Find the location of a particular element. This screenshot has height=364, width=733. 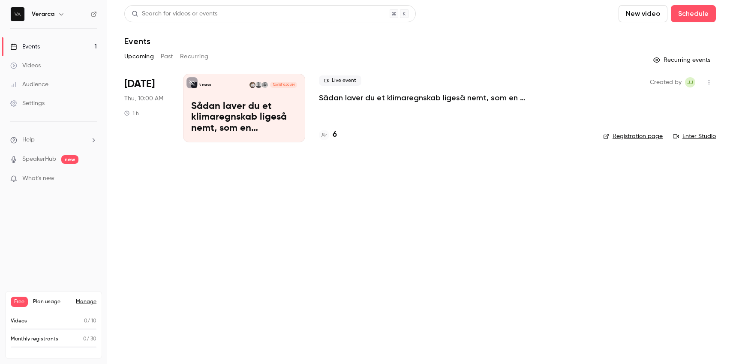

p: Monthly registrants is located at coordinates (34, 339).